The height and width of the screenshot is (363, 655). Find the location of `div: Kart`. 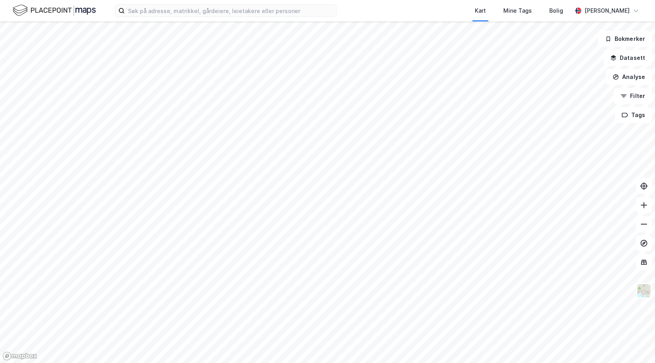

div: Kart is located at coordinates (481, 11).